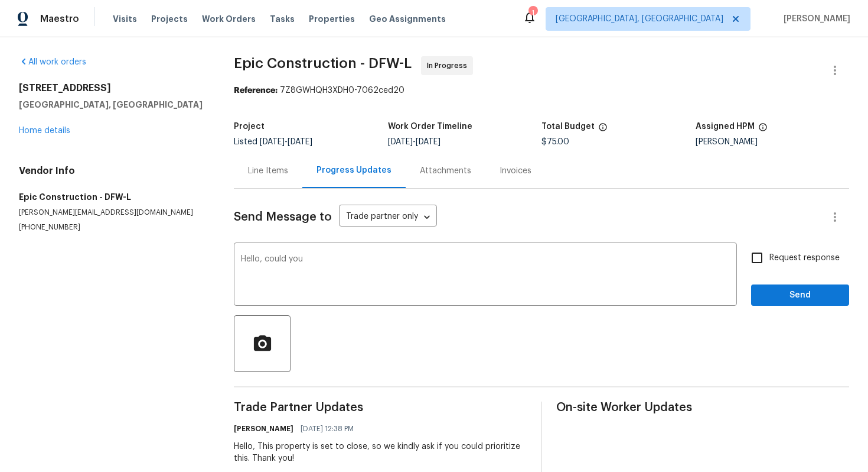 The height and width of the screenshot is (472, 868). What do you see at coordinates (388, 217) in the screenshot?
I see `div: Trade partner only` at bounding box center [388, 217].